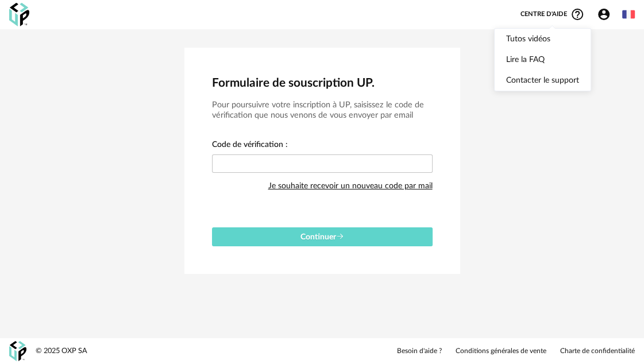 The width and height of the screenshot is (644, 364). What do you see at coordinates (543, 60) in the screenshot?
I see `a: Lire la FAQ` at bounding box center [543, 60].